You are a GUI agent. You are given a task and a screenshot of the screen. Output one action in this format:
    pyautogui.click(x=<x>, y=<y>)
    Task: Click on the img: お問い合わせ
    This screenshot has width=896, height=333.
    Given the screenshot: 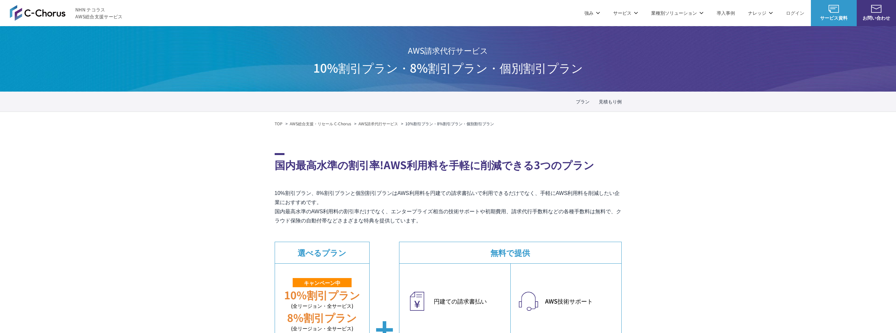 What is the action you would take?
    pyautogui.click(x=876, y=9)
    